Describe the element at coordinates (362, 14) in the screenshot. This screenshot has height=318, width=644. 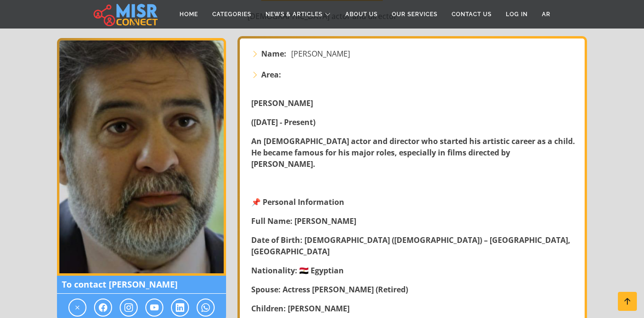
I see `a: About Us` at that location.